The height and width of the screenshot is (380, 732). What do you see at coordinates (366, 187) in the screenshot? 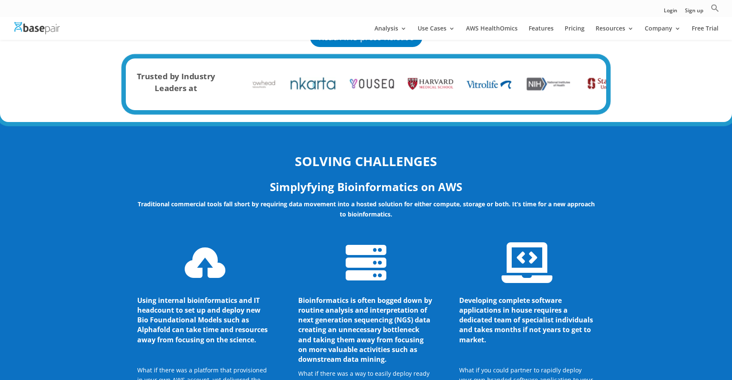
I see `strong: Simplyfying Bioinformatics on AWS` at bounding box center [366, 187].